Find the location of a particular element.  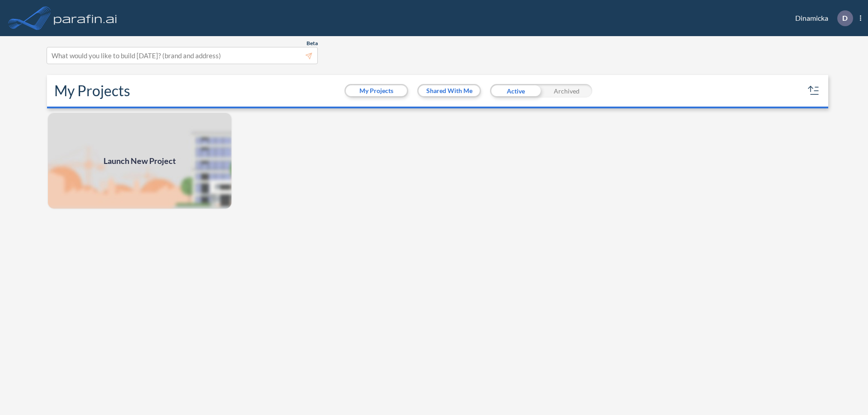

button: sort is located at coordinates (813, 91).